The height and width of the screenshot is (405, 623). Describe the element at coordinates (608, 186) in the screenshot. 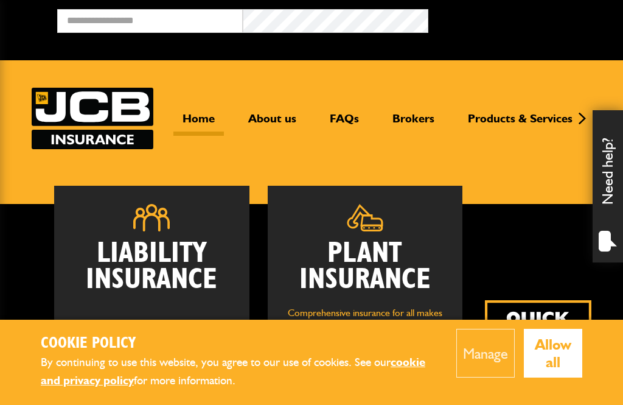

I see `div: Need help?` at that location.